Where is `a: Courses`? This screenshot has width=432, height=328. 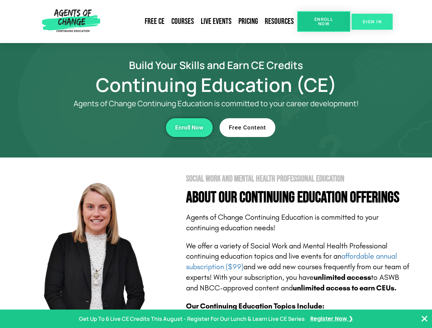 a: Courses is located at coordinates (183, 22).